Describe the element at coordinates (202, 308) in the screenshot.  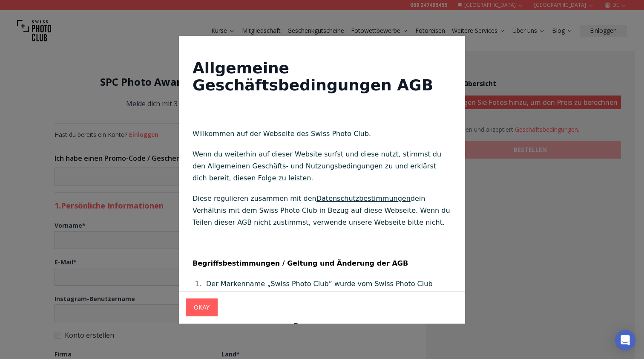
I see `button: OKAY` at that location.